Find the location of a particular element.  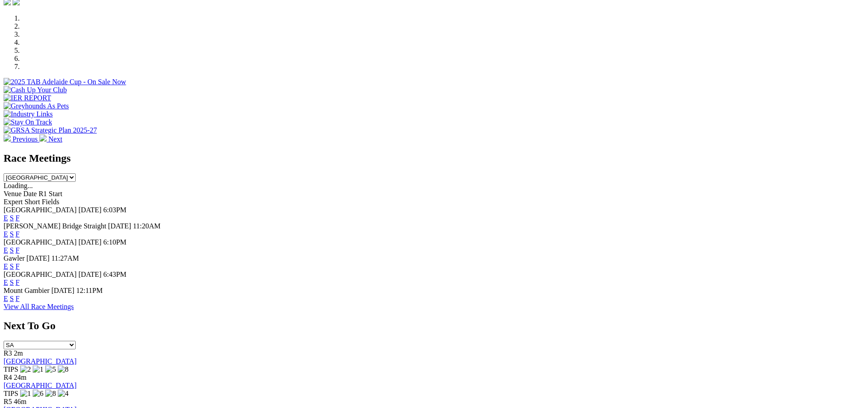

img: Industry Links is located at coordinates (28, 114).